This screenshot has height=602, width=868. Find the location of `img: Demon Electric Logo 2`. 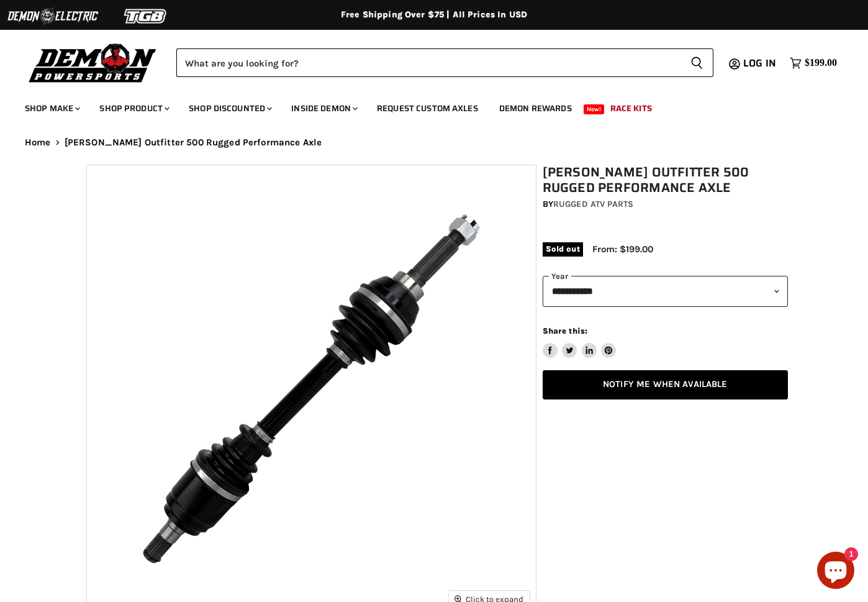

img: Demon Electric Logo 2 is located at coordinates (53, 16).